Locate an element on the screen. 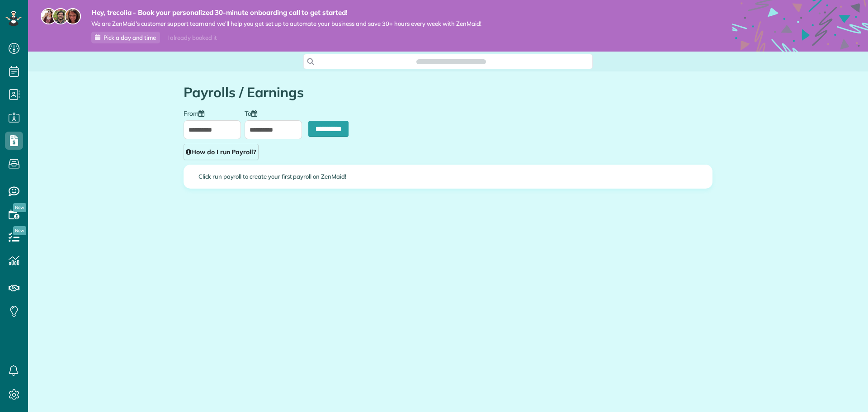 This screenshot has height=412, width=868. strong: Hey, trecolia - Book your personalized 30-minute onboarding call to get started! is located at coordinates (286, 12).